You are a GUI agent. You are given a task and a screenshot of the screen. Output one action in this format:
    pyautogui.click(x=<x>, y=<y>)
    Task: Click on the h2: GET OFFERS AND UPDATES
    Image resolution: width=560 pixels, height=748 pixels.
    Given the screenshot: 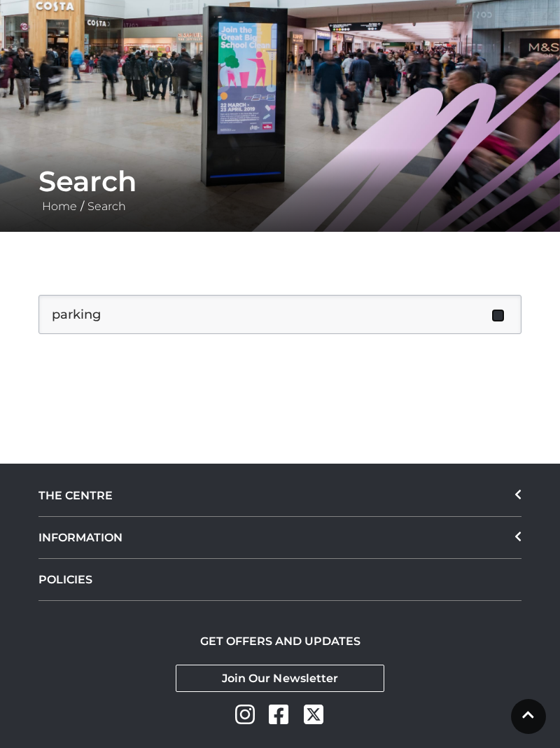 What is the action you would take?
    pyautogui.click(x=280, y=641)
    